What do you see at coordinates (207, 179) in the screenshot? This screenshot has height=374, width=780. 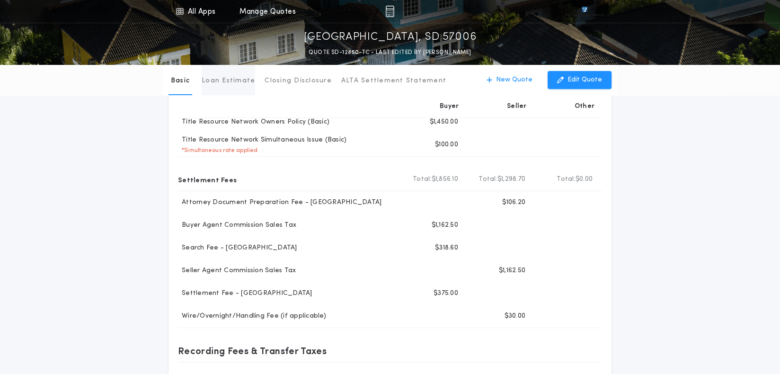 I see `p: Settlement Fees` at bounding box center [207, 179].